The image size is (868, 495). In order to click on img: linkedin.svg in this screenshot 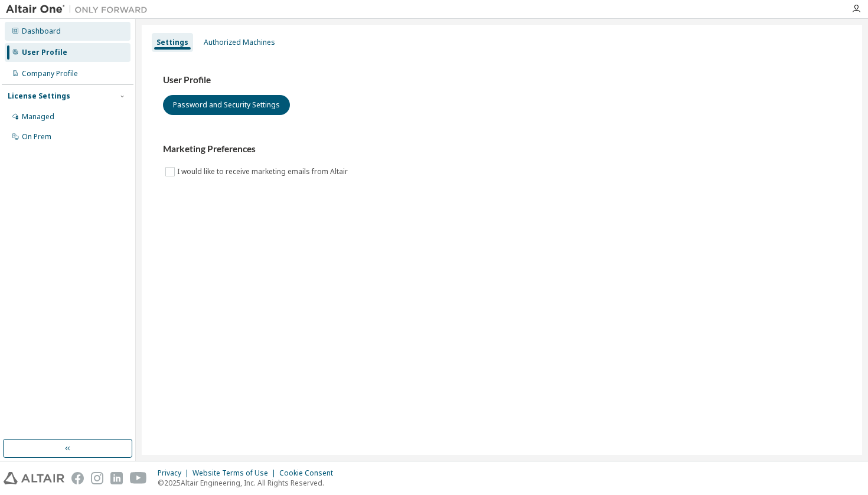, I will do `click(117, 478)`.